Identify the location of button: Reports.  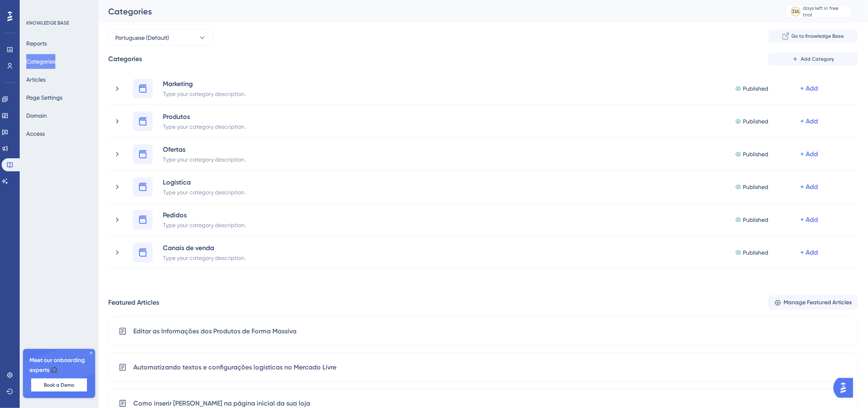
(37, 44).